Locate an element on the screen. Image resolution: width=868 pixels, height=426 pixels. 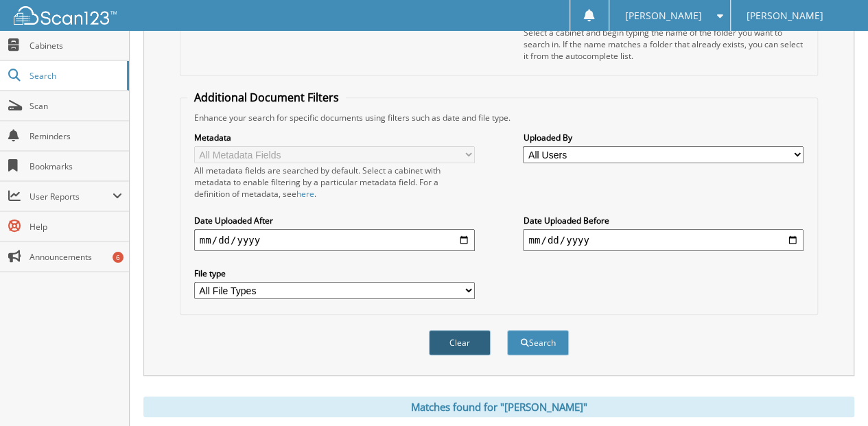
label: Date Uploaded Before is located at coordinates (663, 220).